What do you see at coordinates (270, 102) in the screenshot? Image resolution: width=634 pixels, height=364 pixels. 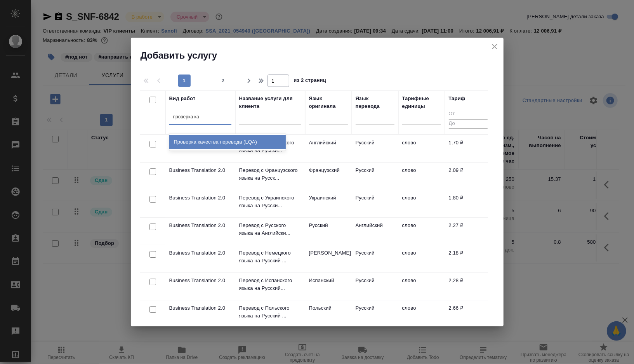 I see `div: Название услуги для клиента` at bounding box center [270, 102].